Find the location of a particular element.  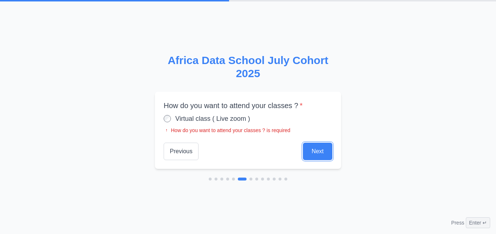

label: Virtual class ( Live zoom ) is located at coordinates (213, 119).